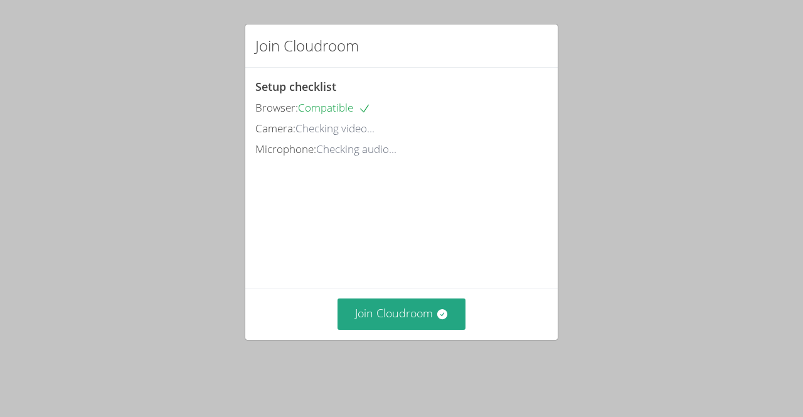 The height and width of the screenshot is (417, 803). What do you see at coordinates (277, 107) in the screenshot?
I see `span: Browser:` at bounding box center [277, 107].